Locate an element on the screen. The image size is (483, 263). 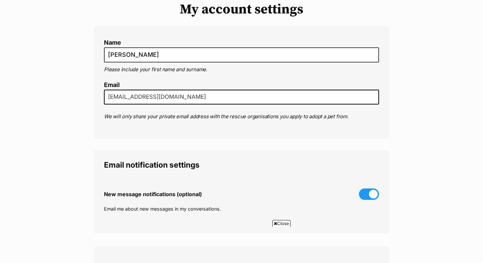
legend: Email notification settings is located at coordinates (242, 165).